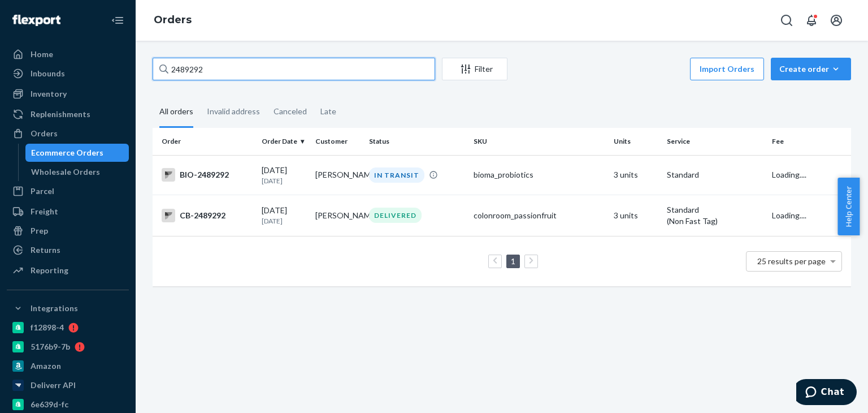  I want to click on div: Customer, so click(337, 141).